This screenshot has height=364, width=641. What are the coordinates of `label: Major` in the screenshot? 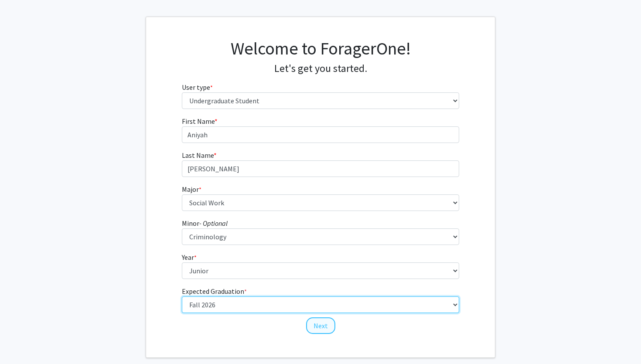 It's located at (192, 189).